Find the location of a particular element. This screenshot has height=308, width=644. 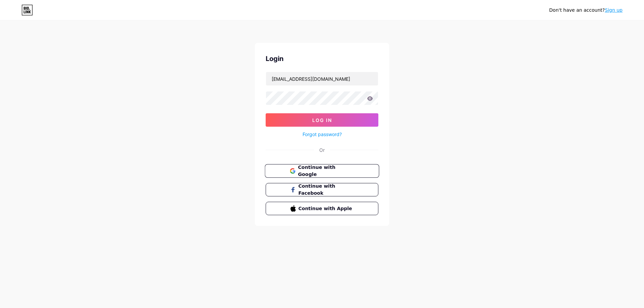

div: Don't have an account? is located at coordinates (586, 10).